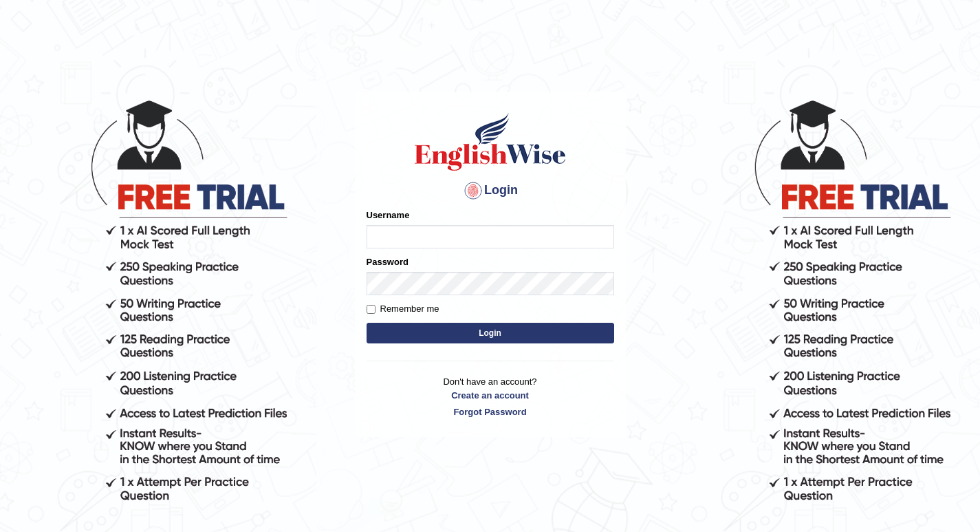 This screenshot has height=532, width=980. What do you see at coordinates (490, 190) in the screenshot?
I see `h4: Login` at bounding box center [490, 190].